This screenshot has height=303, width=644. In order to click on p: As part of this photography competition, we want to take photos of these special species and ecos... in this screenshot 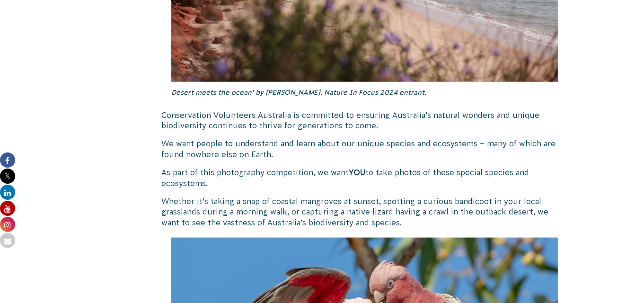, I will do `click(365, 177)`.